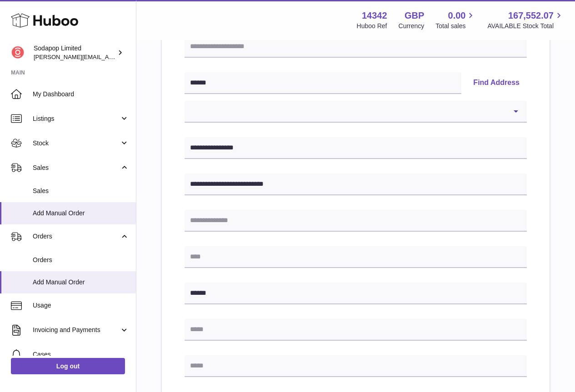  I want to click on button: Find Address, so click(496, 83).